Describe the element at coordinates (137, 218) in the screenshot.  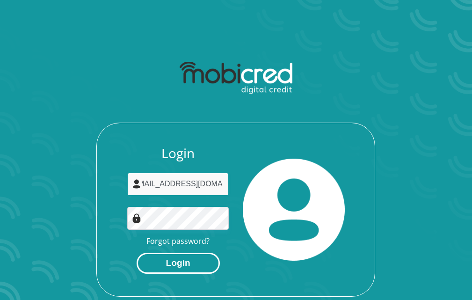
I see `img: Image` at that location.